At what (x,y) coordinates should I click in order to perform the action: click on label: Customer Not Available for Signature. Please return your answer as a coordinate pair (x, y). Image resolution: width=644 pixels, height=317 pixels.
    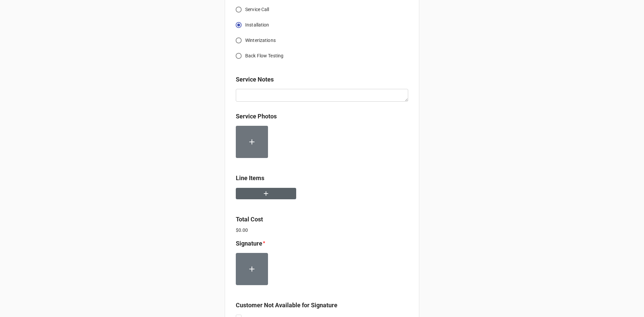
    Looking at the image, I should click on (286, 305).